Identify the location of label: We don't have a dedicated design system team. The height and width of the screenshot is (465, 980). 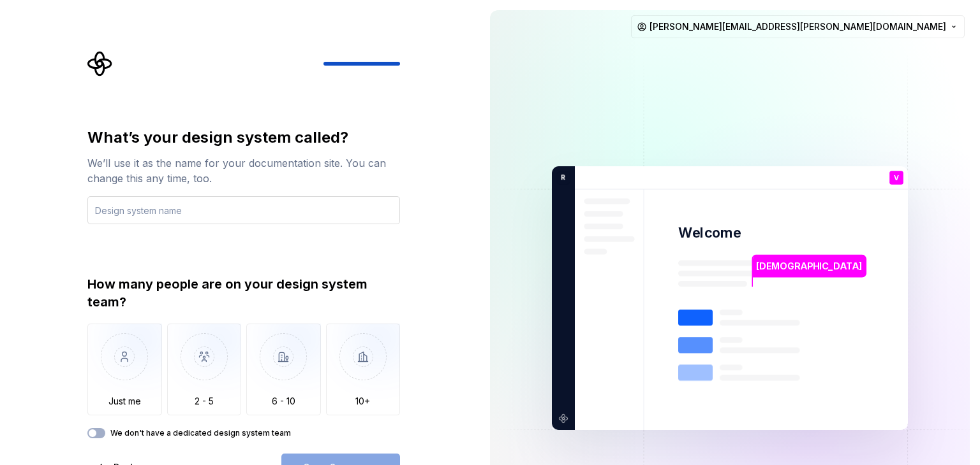
(201, 434).